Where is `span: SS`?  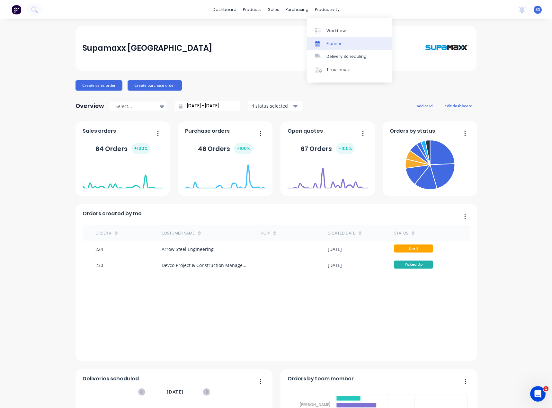
span: SS is located at coordinates (538, 10).